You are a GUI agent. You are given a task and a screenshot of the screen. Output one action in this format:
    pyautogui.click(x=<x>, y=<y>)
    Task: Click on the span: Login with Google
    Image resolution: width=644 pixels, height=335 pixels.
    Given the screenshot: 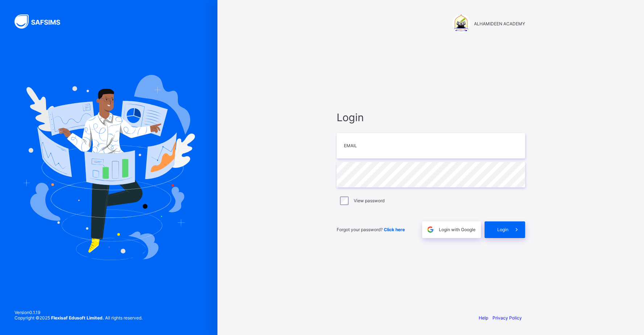 What is the action you would take?
    pyautogui.click(x=457, y=230)
    